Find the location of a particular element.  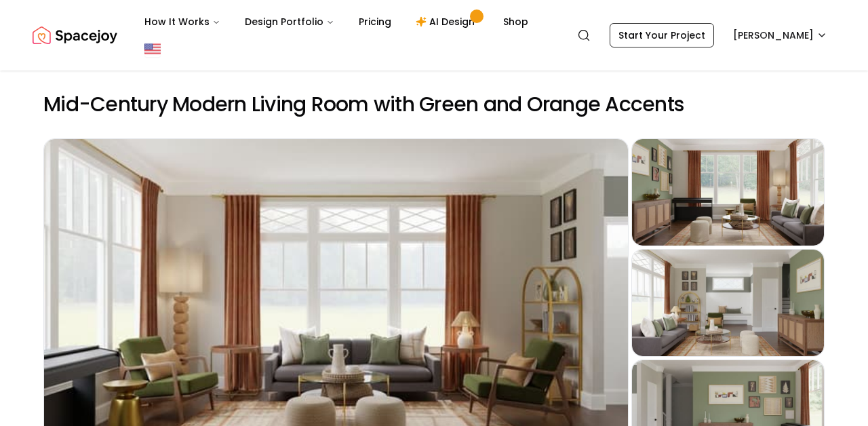

button: Design Portfolio is located at coordinates (290, 22).